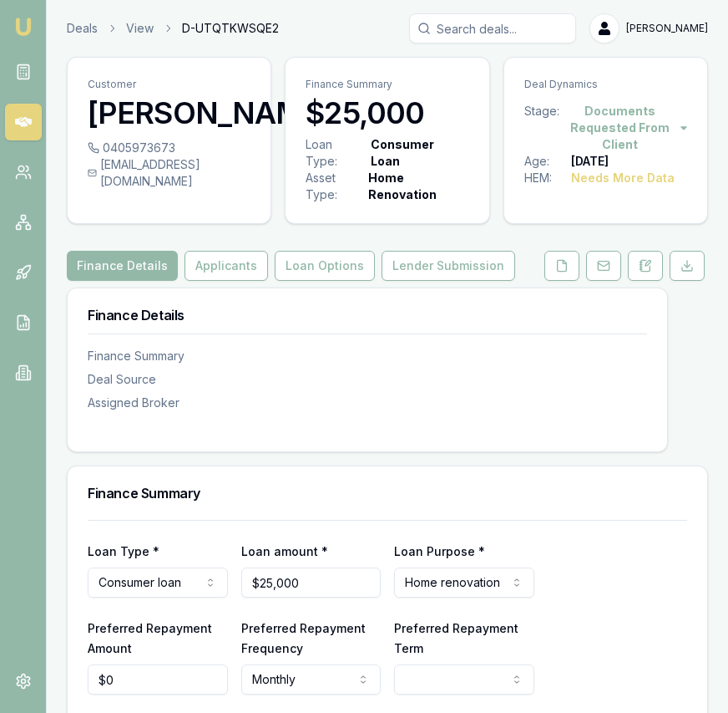 The image size is (728, 713). Describe the element at coordinates (605, 84) in the screenshot. I see `p: Deal Dynamics` at that location.